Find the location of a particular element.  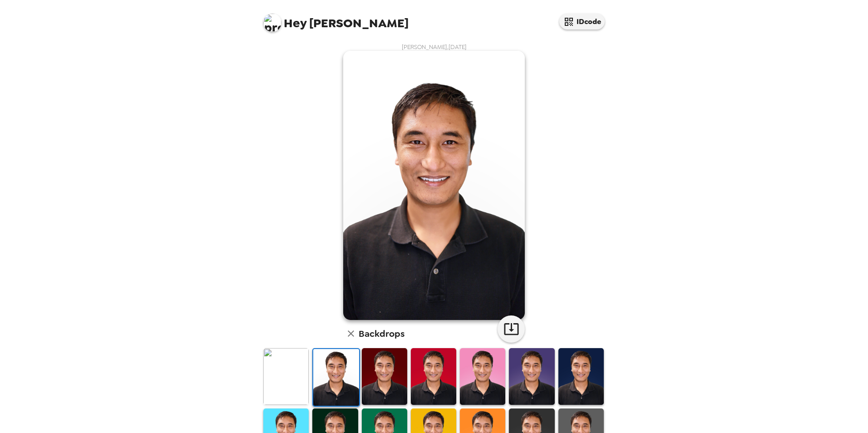

button: IDcode is located at coordinates (582, 21).